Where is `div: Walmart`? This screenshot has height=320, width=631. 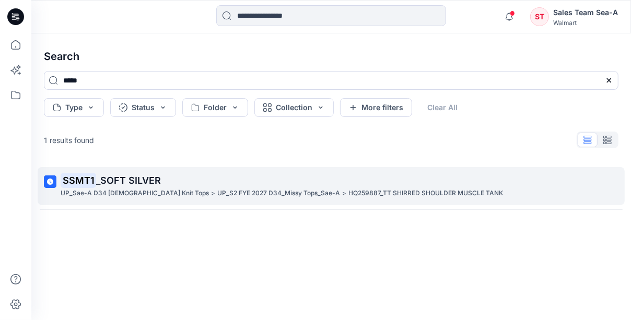
div: Walmart is located at coordinates (586, 22).